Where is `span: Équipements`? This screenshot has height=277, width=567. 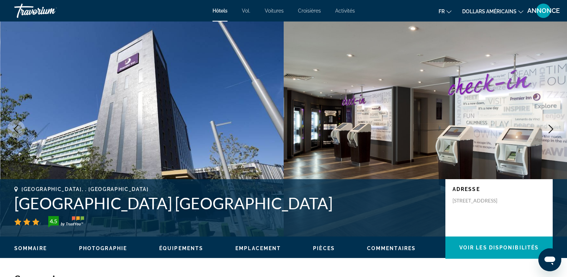 span: Équipements is located at coordinates (181, 248).